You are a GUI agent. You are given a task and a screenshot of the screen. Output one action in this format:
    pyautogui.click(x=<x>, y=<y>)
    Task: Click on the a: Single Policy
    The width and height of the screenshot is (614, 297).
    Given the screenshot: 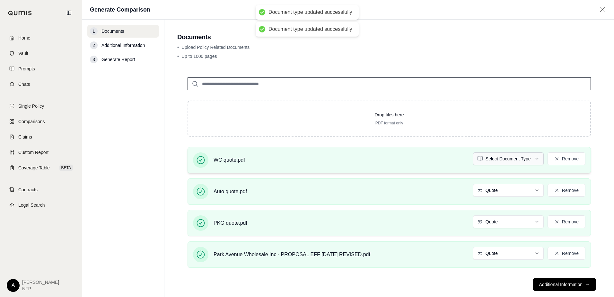 What is the action you would take?
    pyautogui.click(x=41, y=106)
    